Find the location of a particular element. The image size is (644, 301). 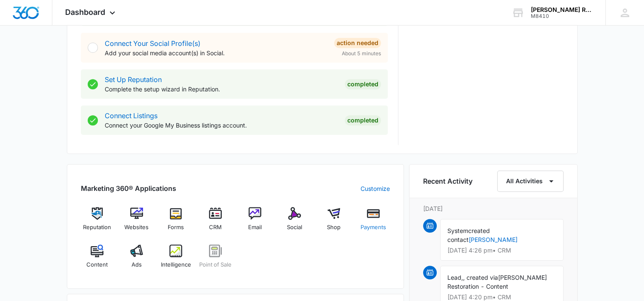

span: Email is located at coordinates (255, 227).